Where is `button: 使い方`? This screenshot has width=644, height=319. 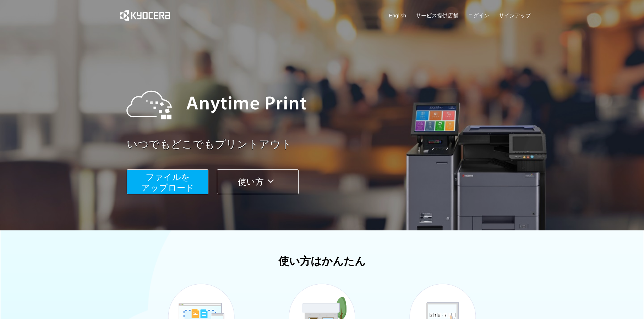 button: 使い方 is located at coordinates (258, 182).